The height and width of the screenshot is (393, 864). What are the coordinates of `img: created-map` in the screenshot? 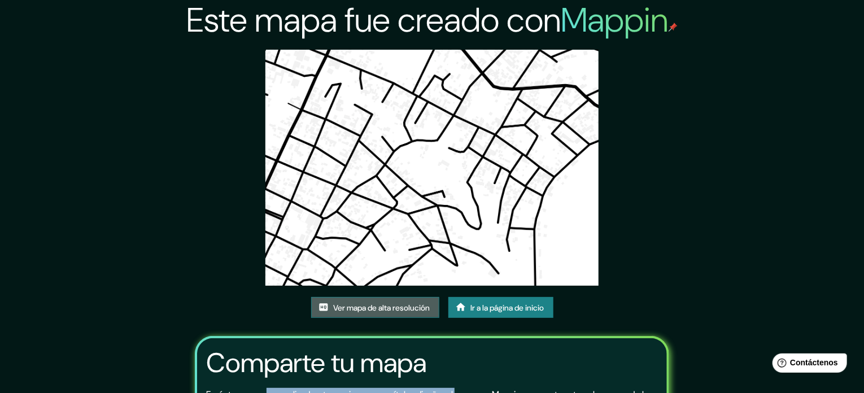 It's located at (432, 168).